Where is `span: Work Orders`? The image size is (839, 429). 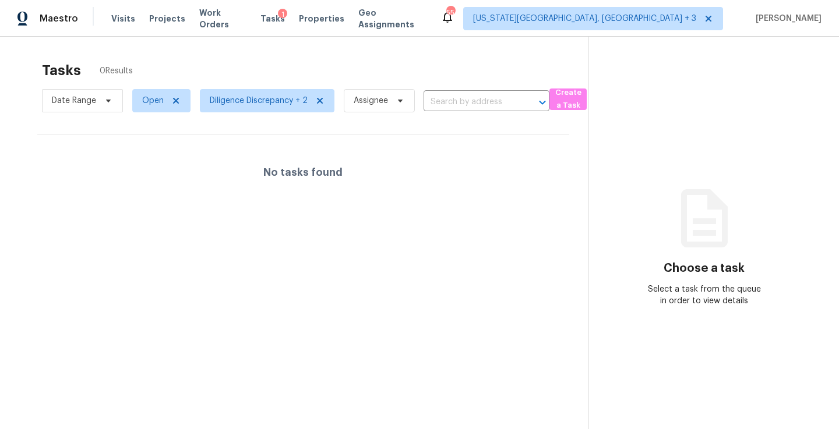
span: Work Orders is located at coordinates (223, 19).